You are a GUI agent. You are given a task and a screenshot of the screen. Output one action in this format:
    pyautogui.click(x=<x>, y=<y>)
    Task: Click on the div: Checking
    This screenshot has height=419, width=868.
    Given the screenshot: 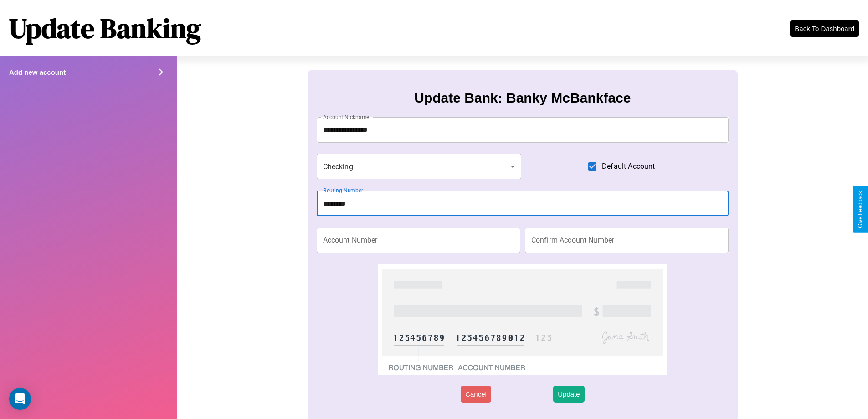 What is the action you would take?
    pyautogui.click(x=419, y=167)
    